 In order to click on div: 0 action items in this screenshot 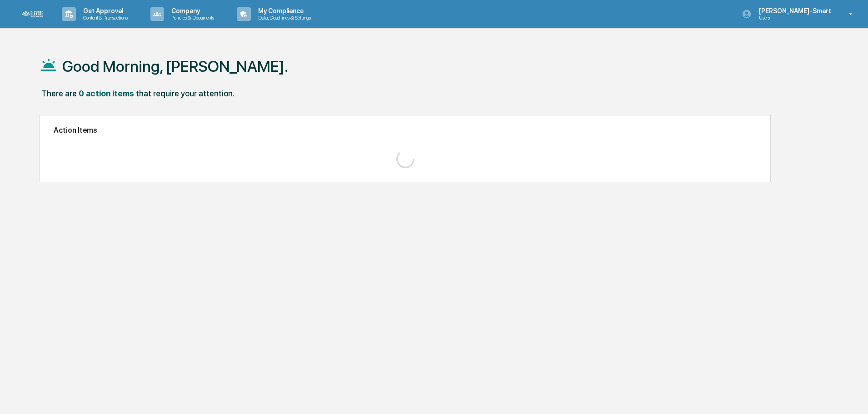, I will do `click(106, 93)`.